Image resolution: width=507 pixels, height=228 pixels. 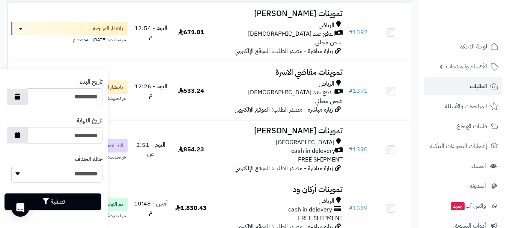 What do you see at coordinates (20, 208) in the screenshot?
I see `div: Open Intercom Messenger` at bounding box center [20, 208].